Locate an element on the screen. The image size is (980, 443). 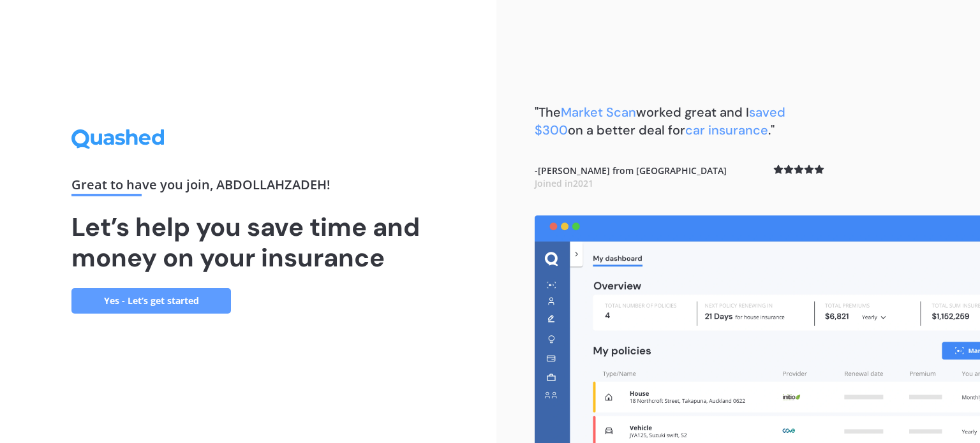
span: Market Scan is located at coordinates (599, 112).